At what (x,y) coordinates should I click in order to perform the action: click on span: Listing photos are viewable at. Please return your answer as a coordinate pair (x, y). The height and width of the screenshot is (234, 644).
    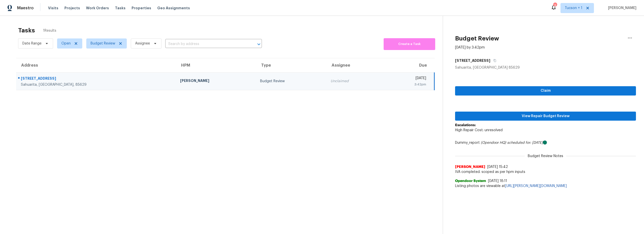
    Looking at the image, I should click on (545, 186).